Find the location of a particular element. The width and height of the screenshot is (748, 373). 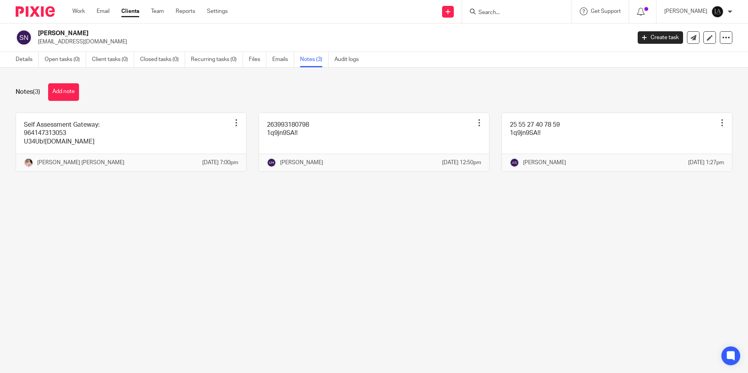

img: Pixie is located at coordinates (35, 11).